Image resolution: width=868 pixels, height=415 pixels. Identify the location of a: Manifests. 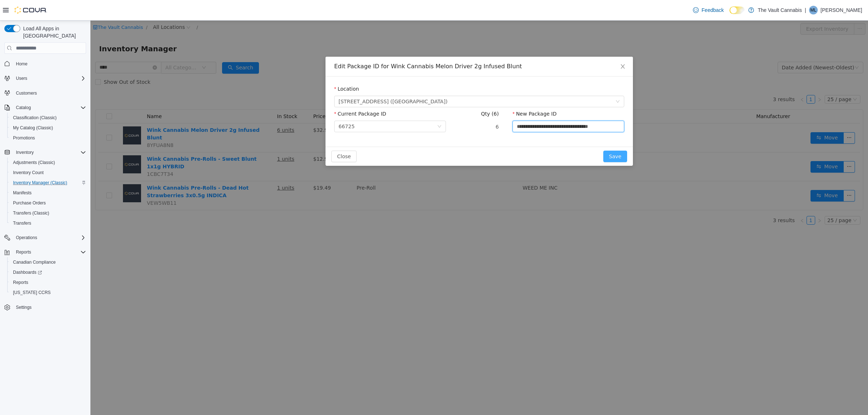
(22, 193).